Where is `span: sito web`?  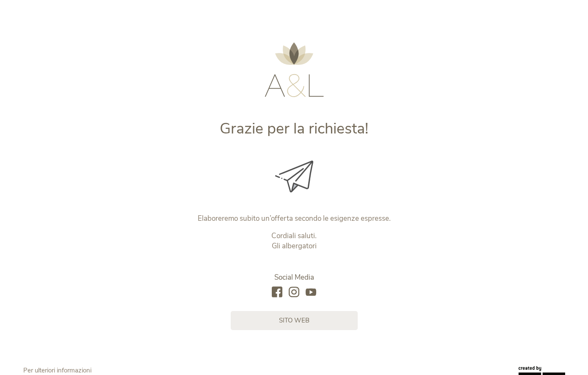
span: sito web is located at coordinates (294, 320).